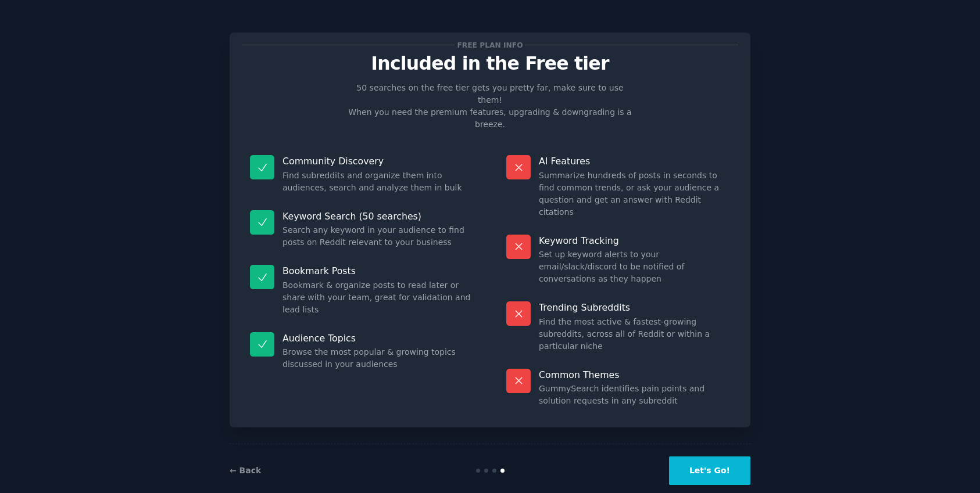 The image size is (980, 493). What do you see at coordinates (634, 395) in the screenshot?
I see `dd: GummySearch identifies pain points and solution requests in any subreddit` at bounding box center [634, 395].